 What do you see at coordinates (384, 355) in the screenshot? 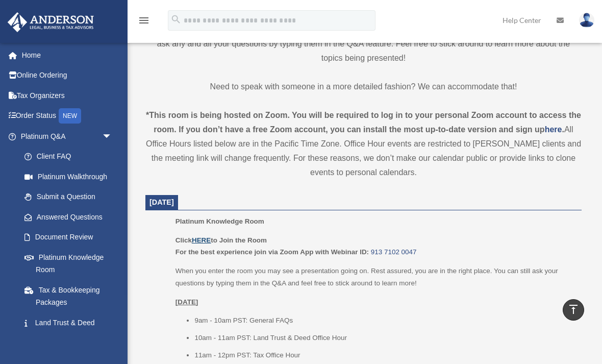
I see `li: 11am - 12pm PST: Tax Office Hour` at bounding box center [384, 355].